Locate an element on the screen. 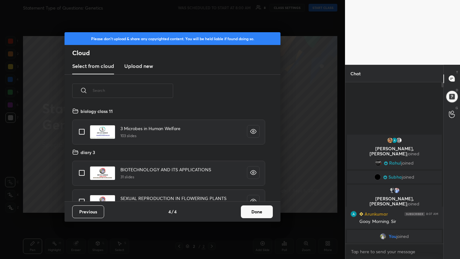 This screenshot has height=259, width=460. h5: 103 slides is located at coordinates (150, 136).